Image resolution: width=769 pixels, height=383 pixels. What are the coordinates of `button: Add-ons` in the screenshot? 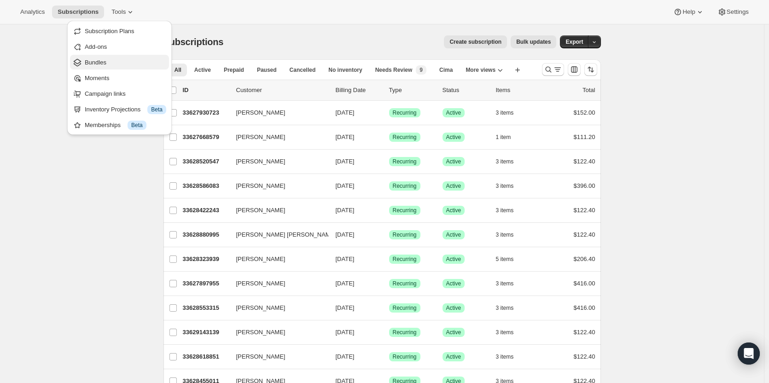 It's located at (119, 46).